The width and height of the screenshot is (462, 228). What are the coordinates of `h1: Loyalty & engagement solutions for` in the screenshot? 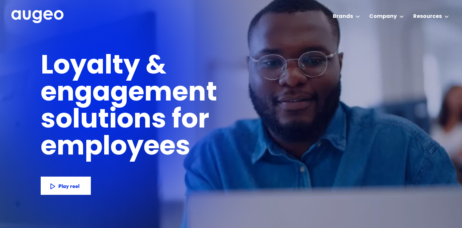 It's located at (181, 94).